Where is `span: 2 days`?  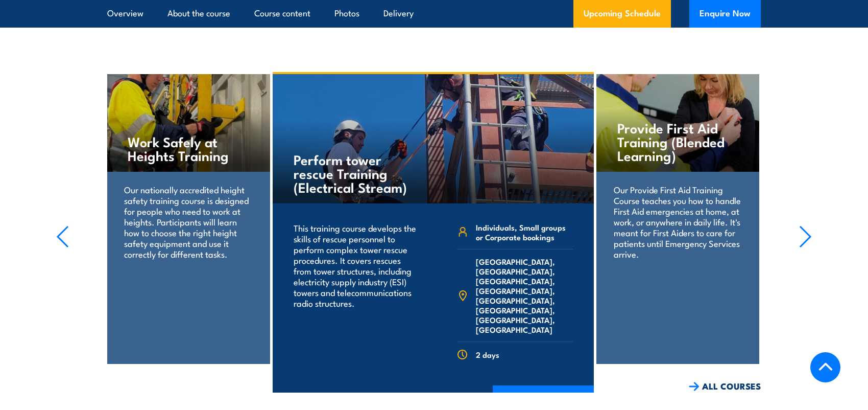
span: 2 days is located at coordinates (487, 354).